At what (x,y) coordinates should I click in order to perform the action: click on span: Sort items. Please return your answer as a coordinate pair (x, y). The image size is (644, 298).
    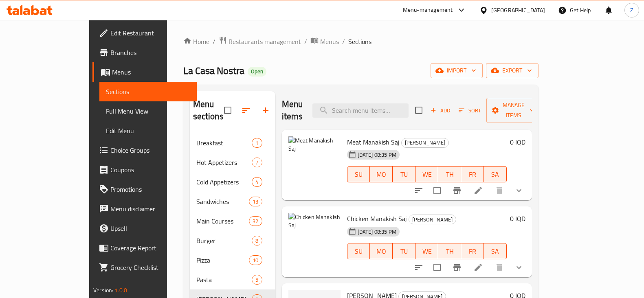
    Looking at the image, I should click on (469, 110).